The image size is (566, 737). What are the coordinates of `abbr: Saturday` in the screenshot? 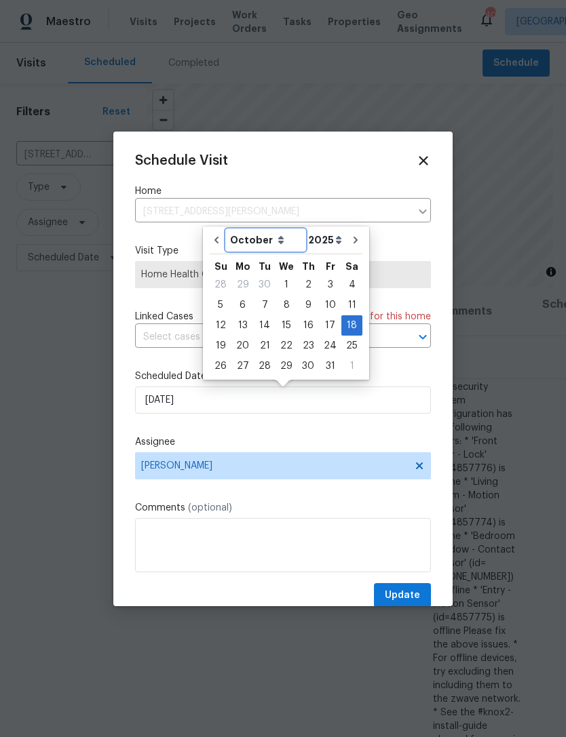 It's located at (351, 267).